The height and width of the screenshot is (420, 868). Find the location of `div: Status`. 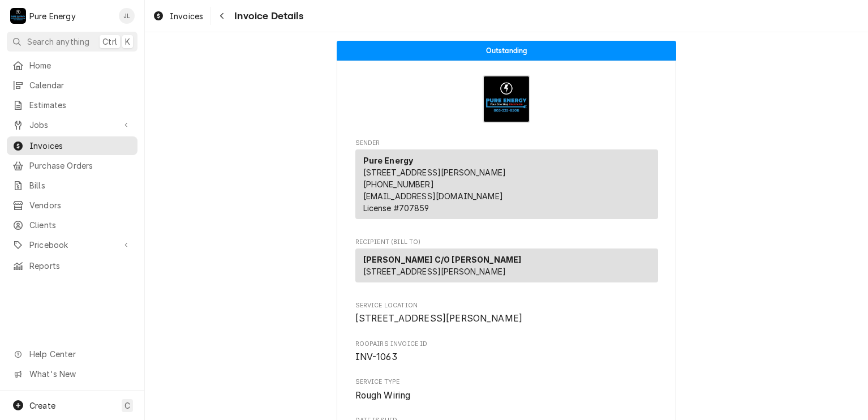

div: Status is located at coordinates (506, 50).